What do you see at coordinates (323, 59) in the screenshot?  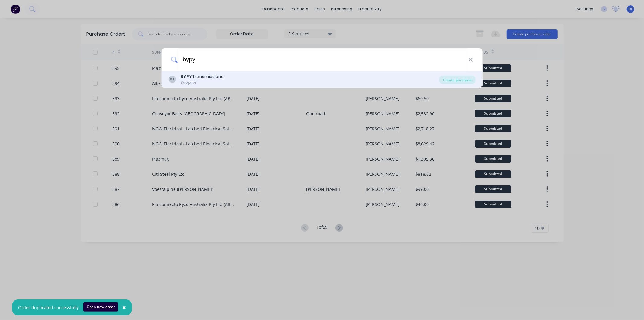 I see `input: Enter a supplier name to create a new order...` at bounding box center [323, 59].